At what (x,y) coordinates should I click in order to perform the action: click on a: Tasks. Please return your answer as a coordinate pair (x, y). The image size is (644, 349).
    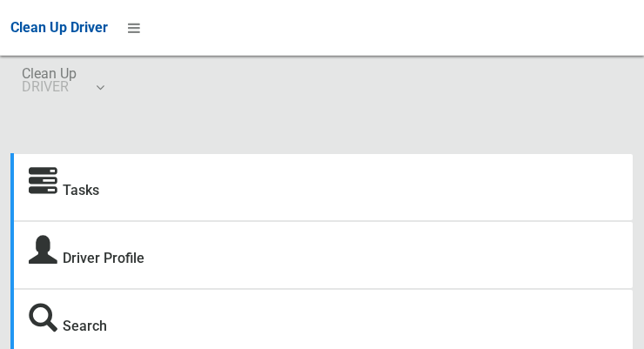
    Looking at the image, I should click on (81, 189).